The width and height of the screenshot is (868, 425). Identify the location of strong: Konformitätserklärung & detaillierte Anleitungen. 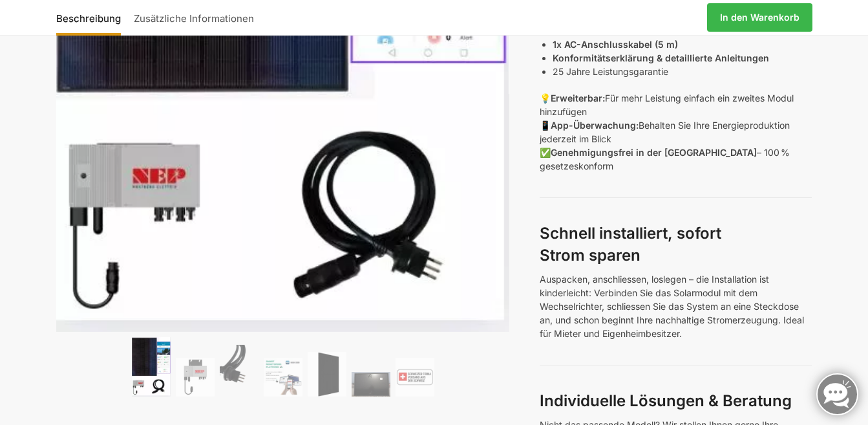
(661, 58).